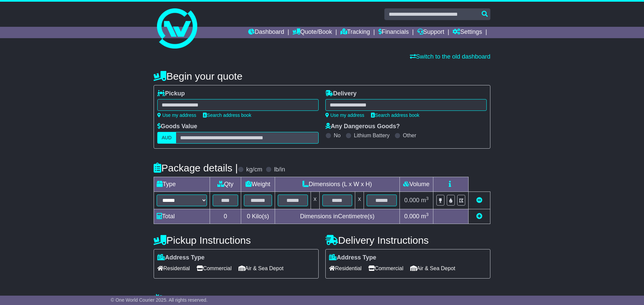  What do you see at coordinates (248, 217) in the screenshot?
I see `span: 0` at bounding box center [248, 217].